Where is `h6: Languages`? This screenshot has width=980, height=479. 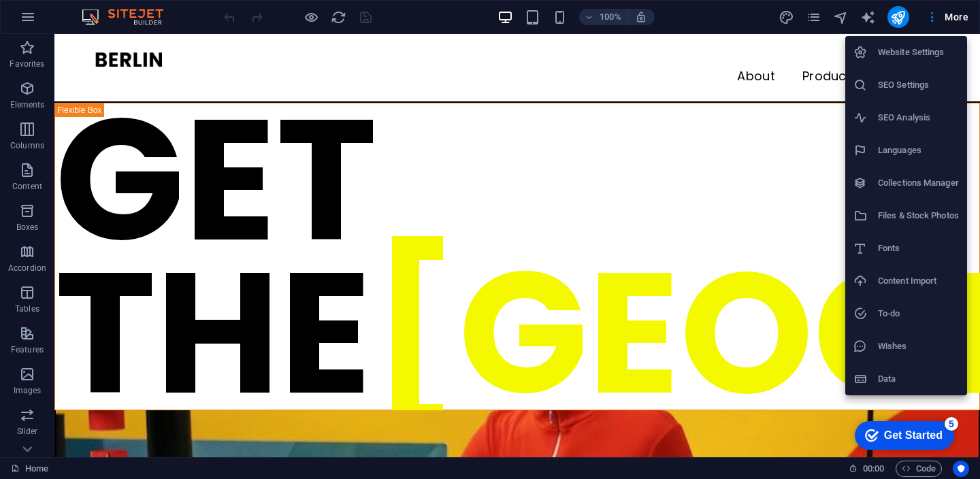 h6: Languages is located at coordinates (918, 150).